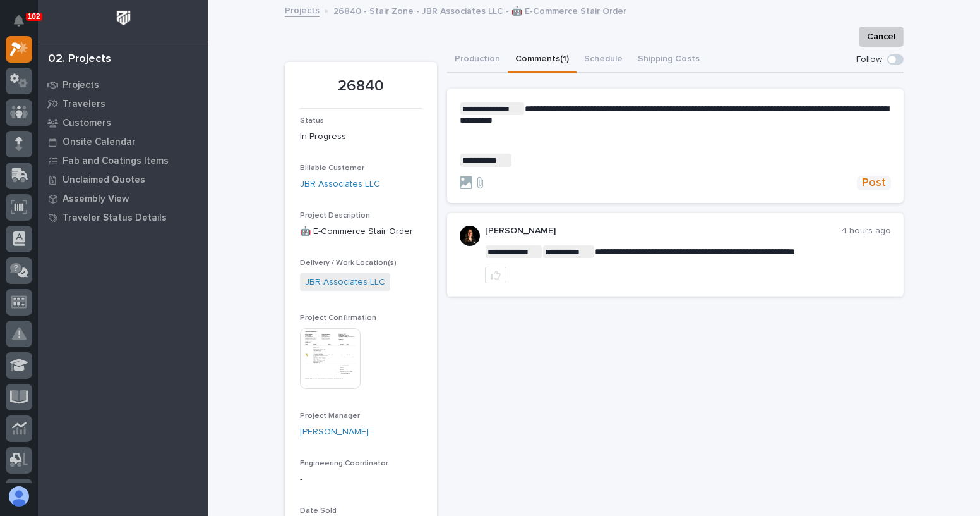 The image size is (980, 516). Describe the element at coordinates (87, 124) in the screenshot. I see `p: Customers` at that location.